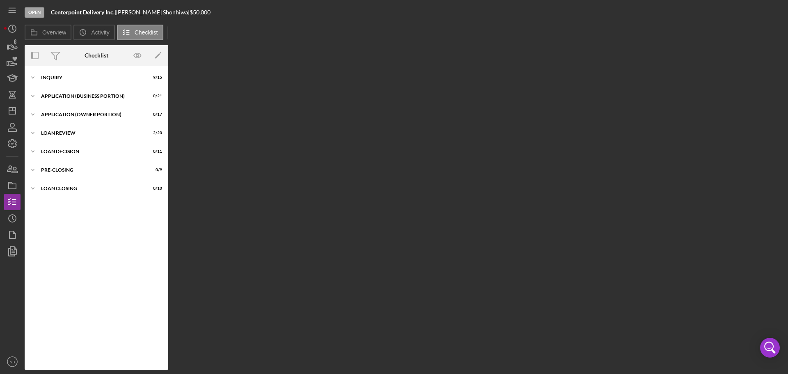 This screenshot has width=788, height=374. I want to click on button: NB, so click(12, 362).